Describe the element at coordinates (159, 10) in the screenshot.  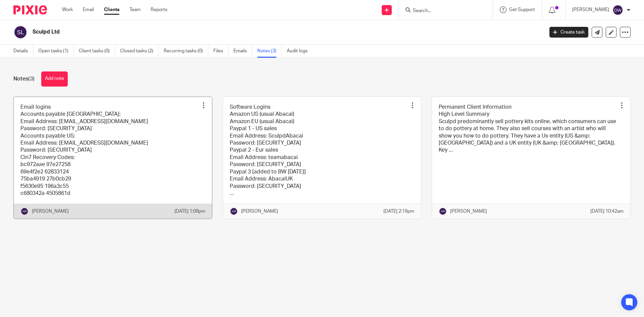
I see `a: Reports` at that location.